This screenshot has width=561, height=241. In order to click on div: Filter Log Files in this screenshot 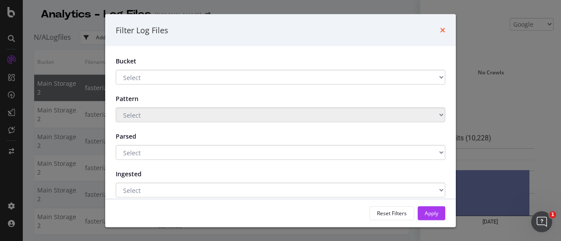, I will do `click(142, 30)`.